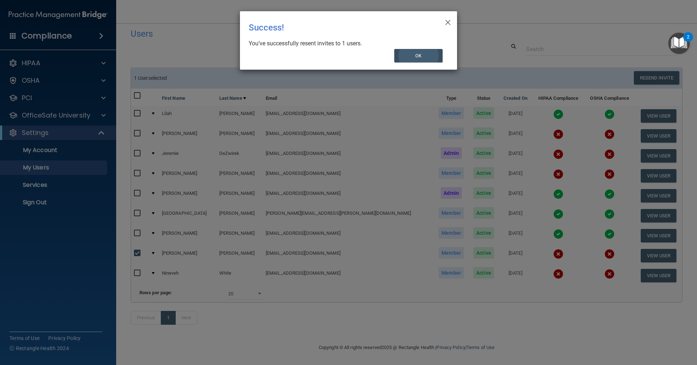  What do you see at coordinates (679, 43) in the screenshot?
I see `button: Open Resource Center, 2 new notifications` at bounding box center [679, 43].